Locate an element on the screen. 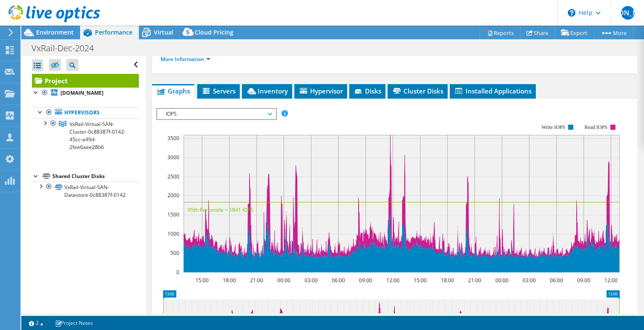  div: Shared Cluster Disks is located at coordinates (95, 176).